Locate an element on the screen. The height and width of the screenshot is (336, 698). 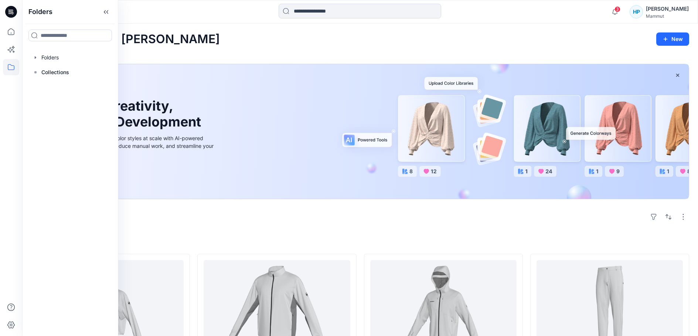
p: Collections is located at coordinates (55, 72).